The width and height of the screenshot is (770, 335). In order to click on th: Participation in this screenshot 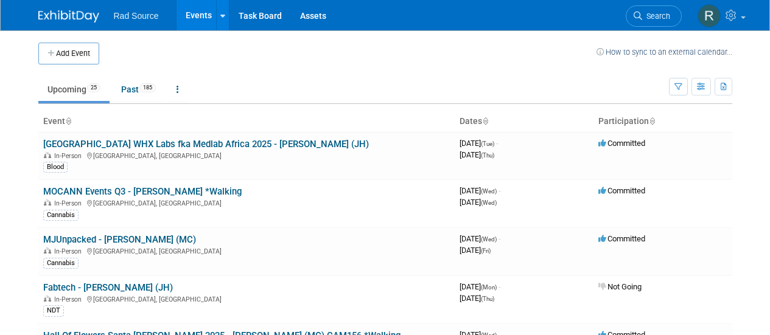, I will do `click(663, 122)`.